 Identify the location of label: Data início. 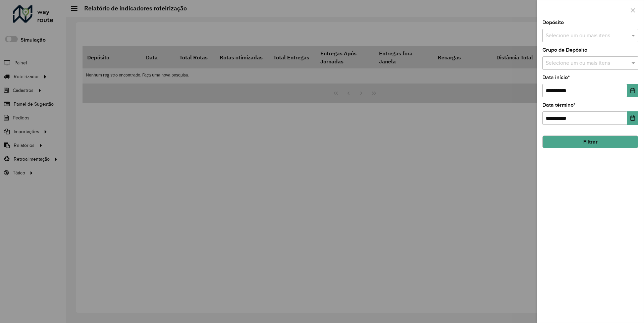
(556, 77).